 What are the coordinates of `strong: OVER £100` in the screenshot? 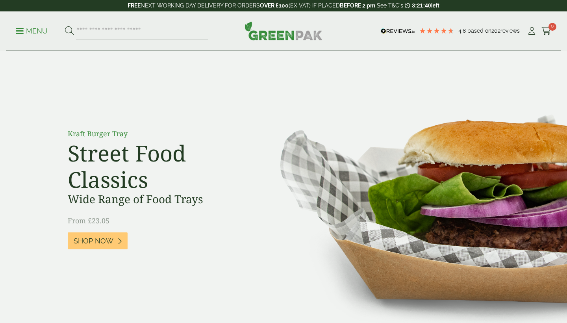 It's located at (274, 6).